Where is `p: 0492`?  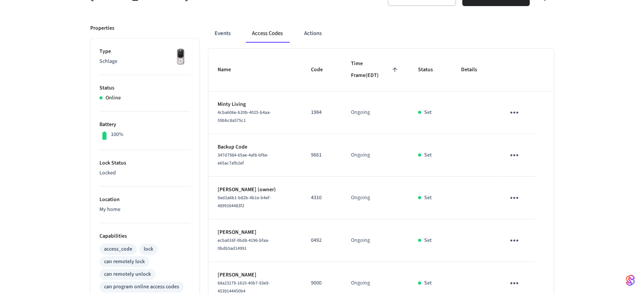 p: 0492 is located at coordinates (321, 240).